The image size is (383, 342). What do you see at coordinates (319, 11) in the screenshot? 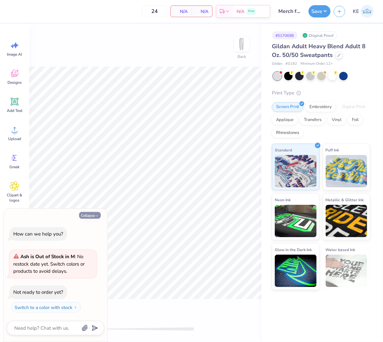
I see `button: Save` at bounding box center [319, 11].